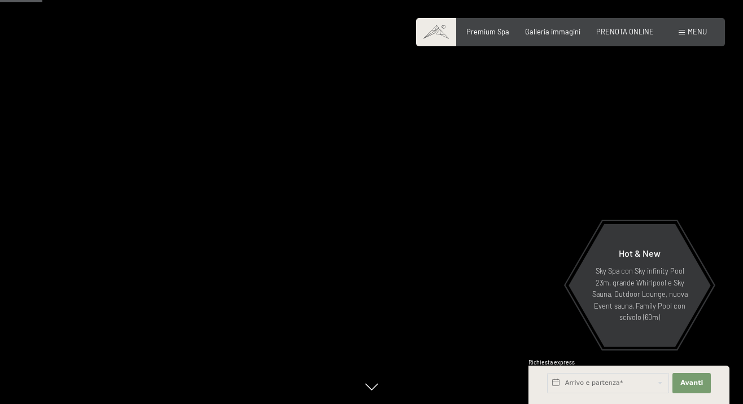 This screenshot has width=743, height=404. Describe the element at coordinates (553, 32) in the screenshot. I see `span: Galleria immagini` at that location.